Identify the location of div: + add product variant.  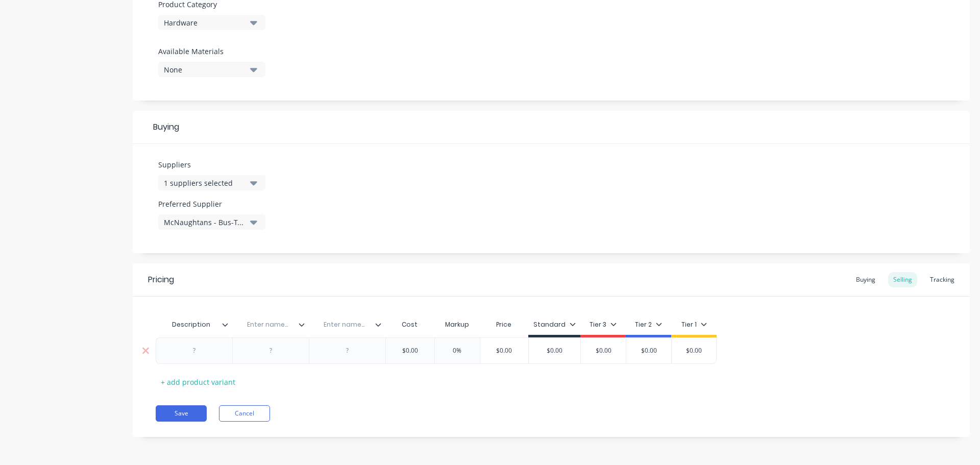
(198, 382).